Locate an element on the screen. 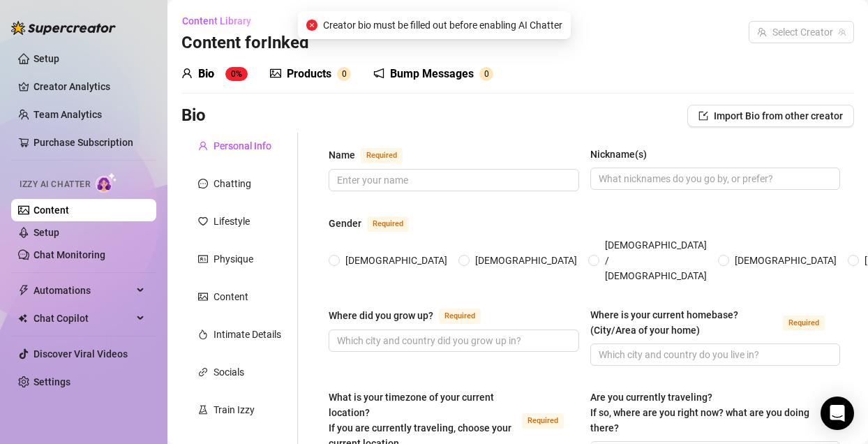  span: idcard is located at coordinates (203, 259).